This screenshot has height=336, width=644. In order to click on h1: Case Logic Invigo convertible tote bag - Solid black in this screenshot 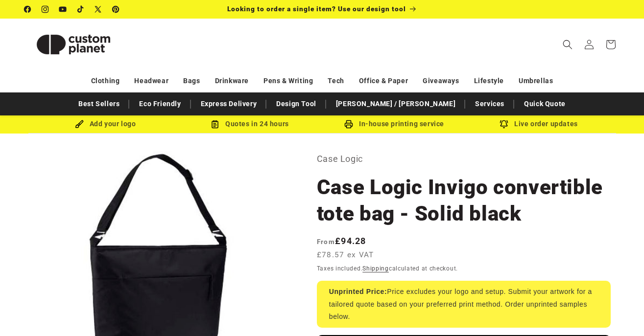, I will do `click(463, 200)`.